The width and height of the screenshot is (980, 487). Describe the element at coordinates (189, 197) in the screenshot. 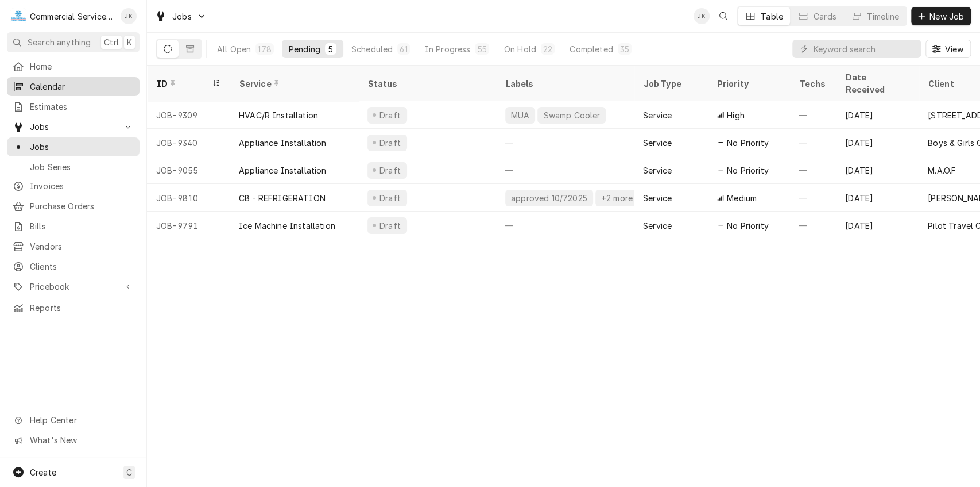

I see `div: JOB-9810` at that location.